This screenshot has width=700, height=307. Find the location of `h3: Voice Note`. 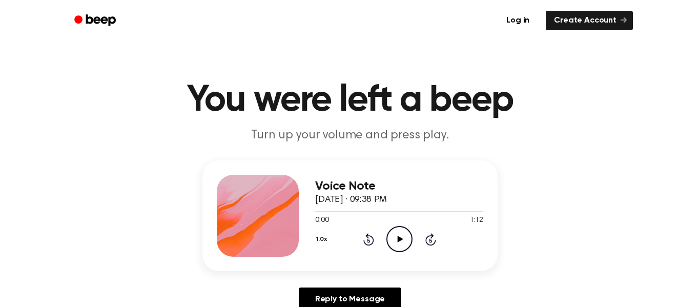

h3: Voice Note is located at coordinates (399, 186).